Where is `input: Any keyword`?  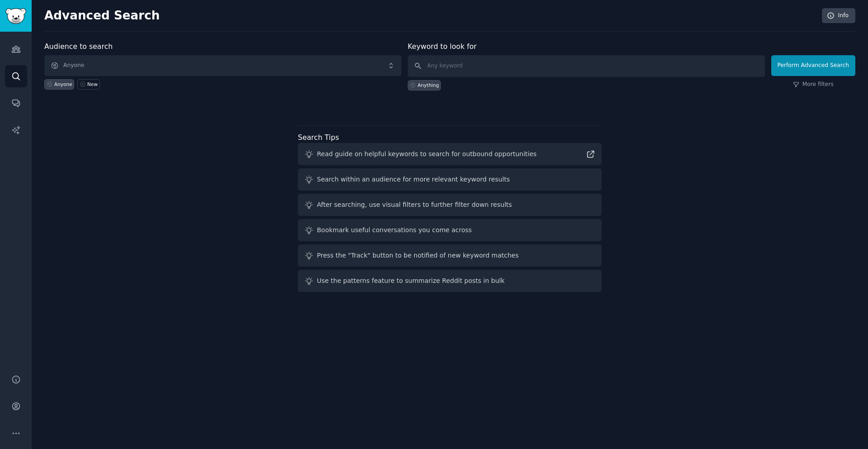 input: Any keyword is located at coordinates (586, 66).